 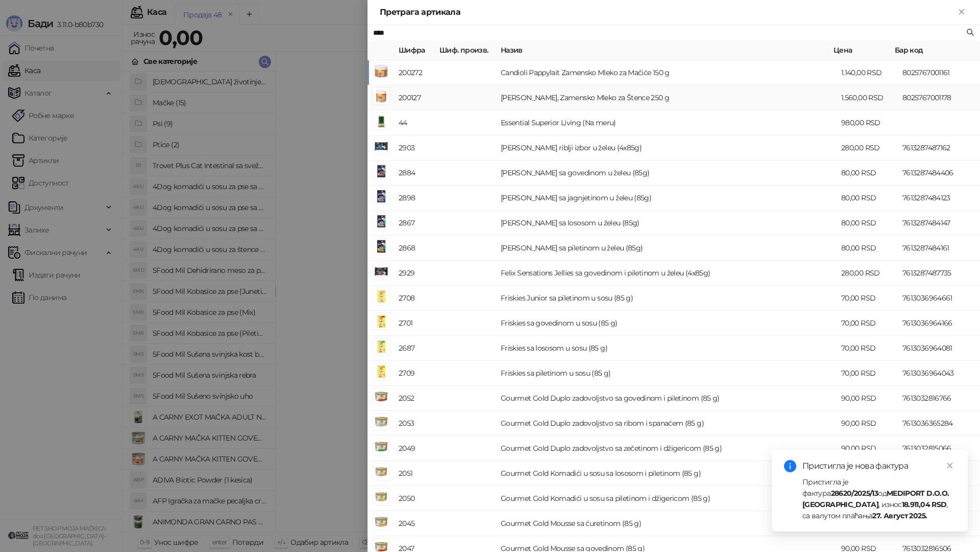 What do you see at coordinates (415, 148) in the screenshot?
I see `td: 2903` at bounding box center [415, 148].